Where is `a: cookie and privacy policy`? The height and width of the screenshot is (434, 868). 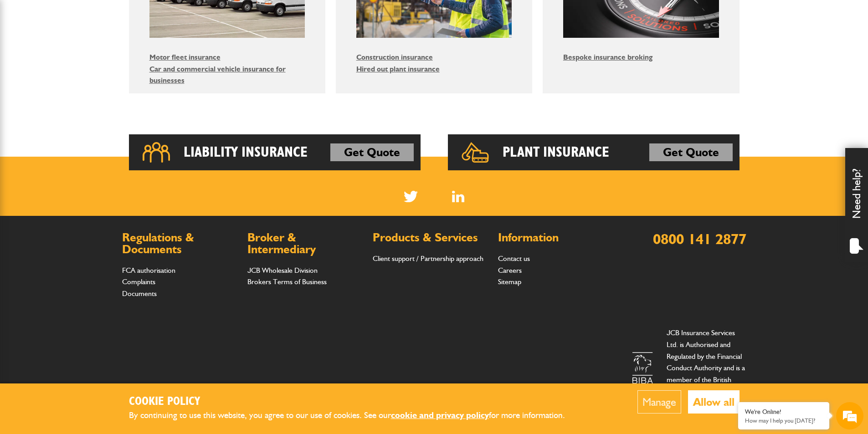
a: cookie and privacy policy is located at coordinates (440, 415).